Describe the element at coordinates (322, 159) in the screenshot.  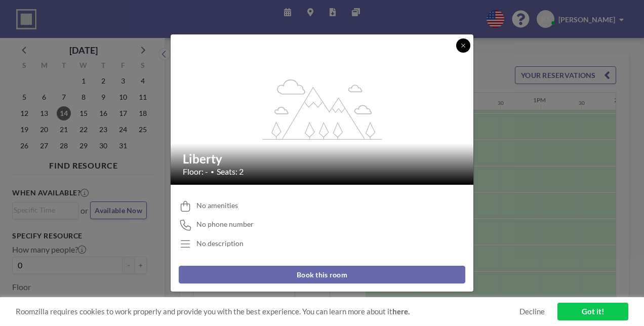
I see `h2: Liberty` at that location.